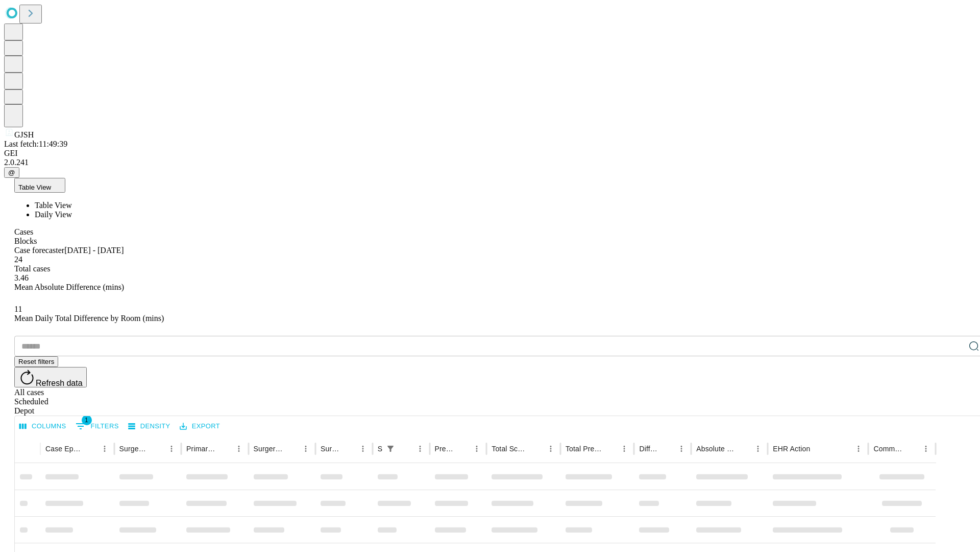 This screenshot has height=552, width=980. I want to click on div: Case Epic Id, so click(64, 448).